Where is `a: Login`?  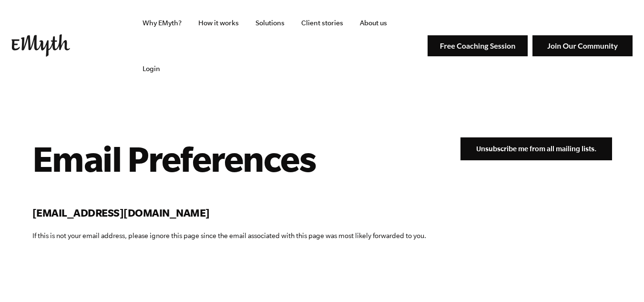
a: Login is located at coordinates (151, 69).